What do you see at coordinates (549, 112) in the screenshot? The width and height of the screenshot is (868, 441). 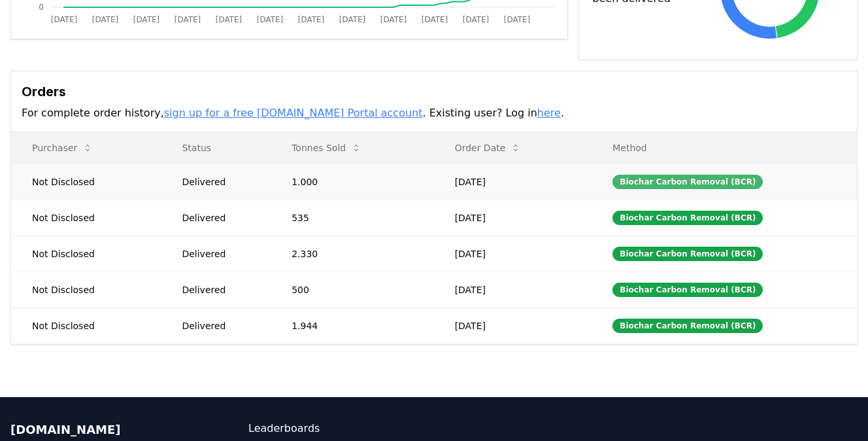 I see `a: here` at bounding box center [549, 112].